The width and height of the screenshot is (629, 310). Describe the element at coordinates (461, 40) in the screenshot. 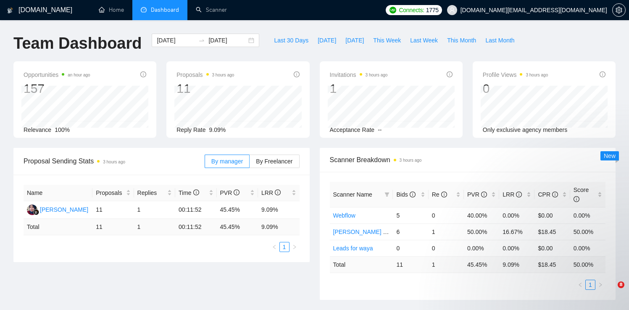

I see `button: This Month` at that location.